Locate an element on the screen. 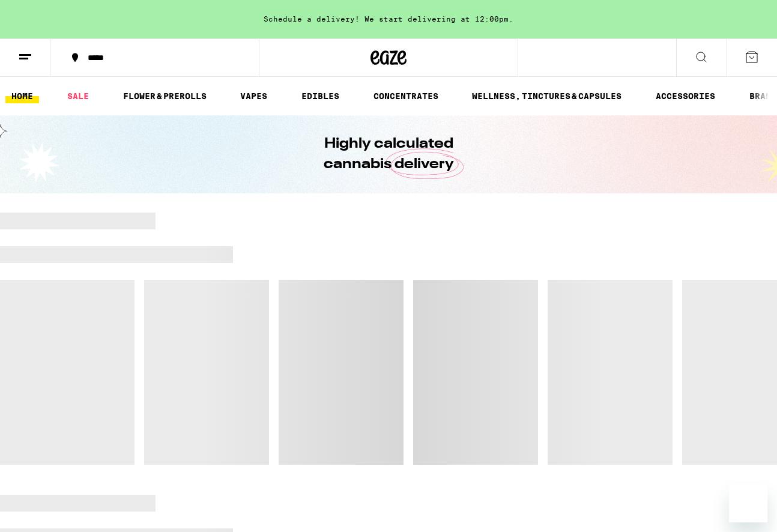  a: FLOWER & PREROLLS is located at coordinates (164, 96).